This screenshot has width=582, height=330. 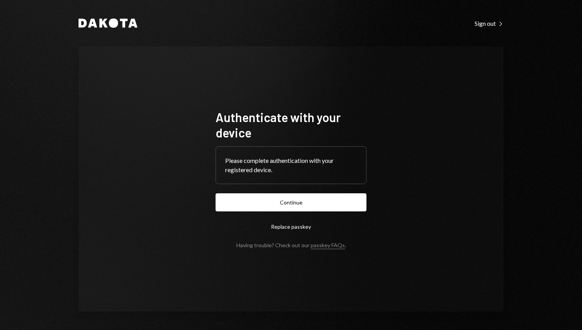 What do you see at coordinates (291, 226) in the screenshot?
I see `button: Replace passkey` at bounding box center [291, 226].